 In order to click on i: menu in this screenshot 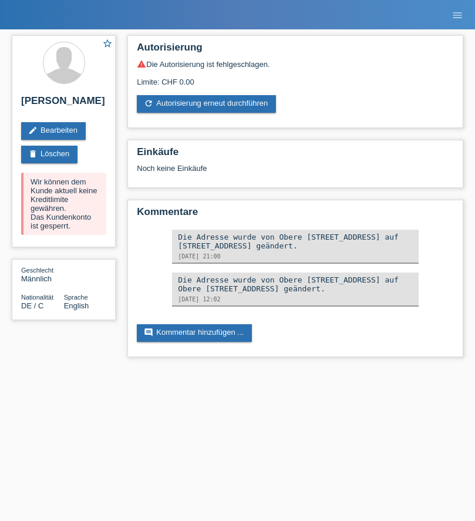, I will do `click(457, 15)`.